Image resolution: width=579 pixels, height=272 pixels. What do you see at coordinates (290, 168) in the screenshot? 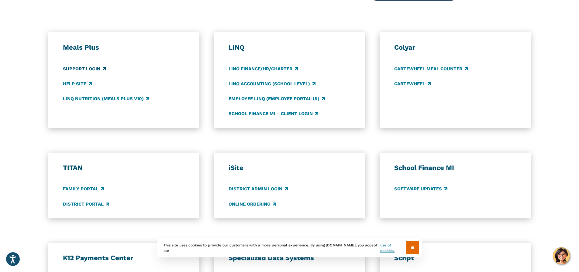
I see `h3: iSite` at bounding box center [290, 168].